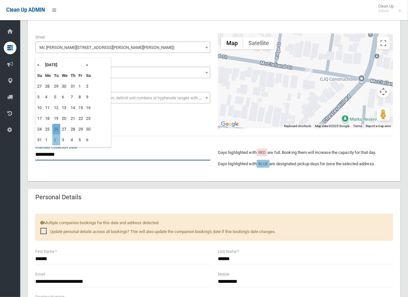 This screenshot has width=408, height=297. I want to click on td: 16, so click(88, 108).